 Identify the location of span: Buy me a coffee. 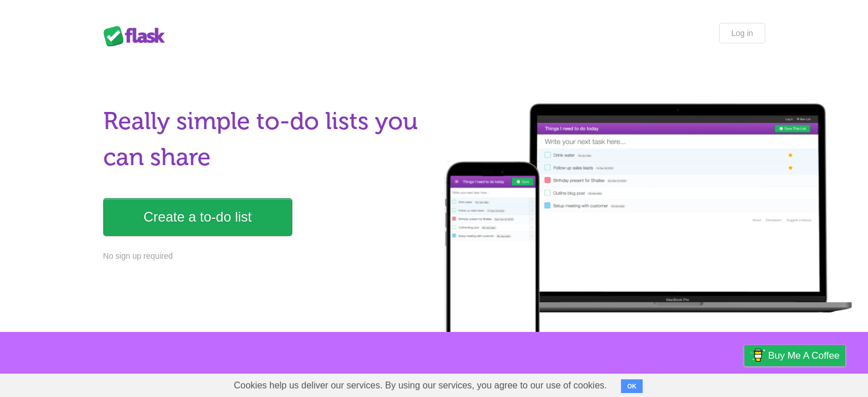
(804, 356).